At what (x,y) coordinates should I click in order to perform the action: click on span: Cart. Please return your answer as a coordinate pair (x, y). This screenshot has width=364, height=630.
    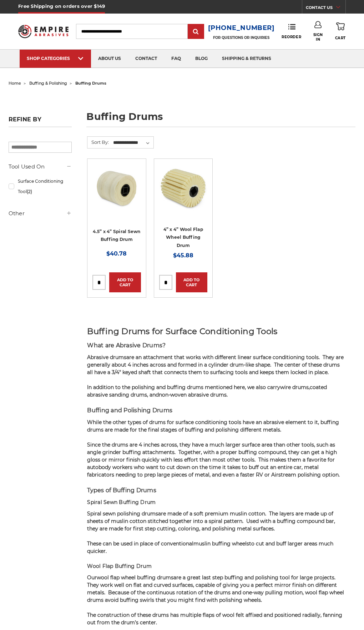
    Looking at the image, I should click on (340, 38).